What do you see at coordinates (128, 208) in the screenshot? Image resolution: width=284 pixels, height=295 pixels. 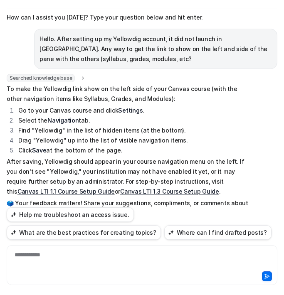 I see `p: 🗳️ Your feedback matters! Share your suggestions, compliments, or comments about Knowbot here:` at bounding box center [128, 208].